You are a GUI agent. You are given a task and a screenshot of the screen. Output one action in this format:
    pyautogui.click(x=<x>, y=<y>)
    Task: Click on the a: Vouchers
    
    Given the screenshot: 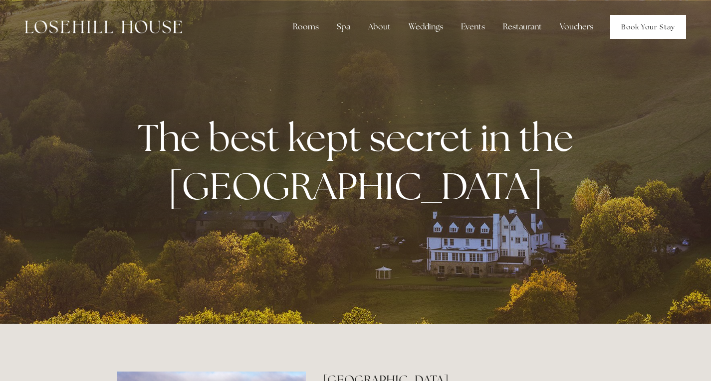 What is the action you would take?
    pyautogui.click(x=576, y=27)
    